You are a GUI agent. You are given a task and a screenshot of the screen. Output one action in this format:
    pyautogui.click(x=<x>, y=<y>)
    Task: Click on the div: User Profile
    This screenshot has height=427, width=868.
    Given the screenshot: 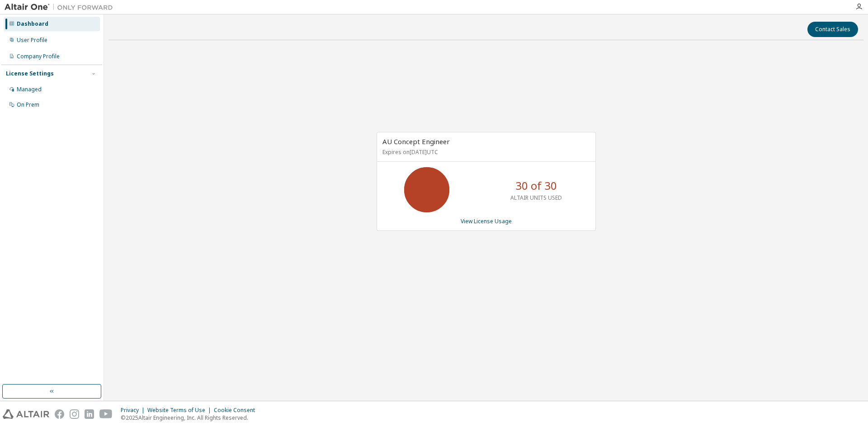 What is the action you would take?
    pyautogui.click(x=32, y=40)
    